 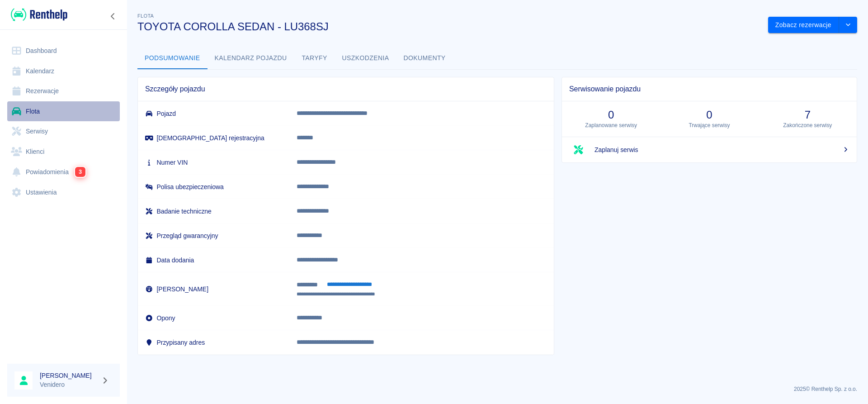 I want to click on a: Renthelp logo, so click(x=37, y=14).